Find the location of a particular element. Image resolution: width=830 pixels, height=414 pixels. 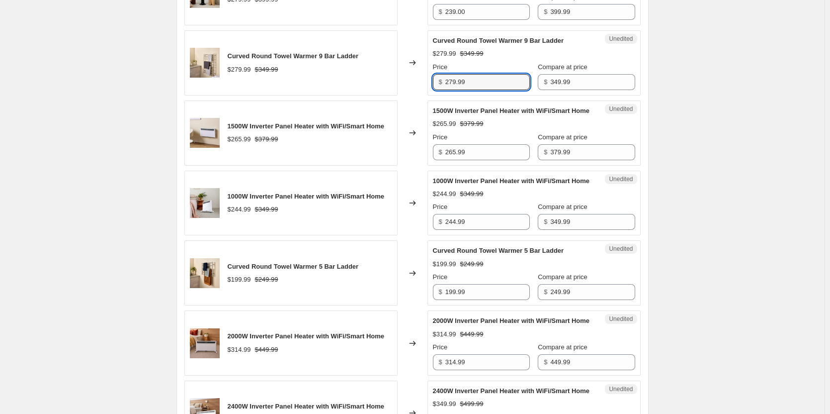

img: GPPH630_Lifestyle_Bedroom_80x.png is located at coordinates (205, 343).